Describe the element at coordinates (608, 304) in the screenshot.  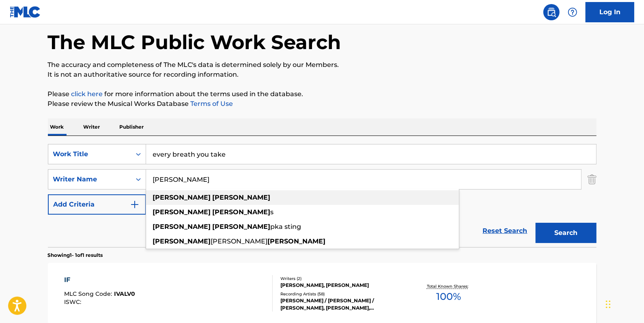
I see `div: Drag` at that location.